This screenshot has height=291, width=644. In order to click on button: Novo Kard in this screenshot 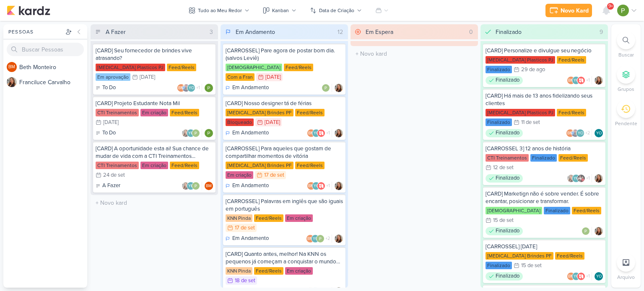, I will do `click(568, 10)`.